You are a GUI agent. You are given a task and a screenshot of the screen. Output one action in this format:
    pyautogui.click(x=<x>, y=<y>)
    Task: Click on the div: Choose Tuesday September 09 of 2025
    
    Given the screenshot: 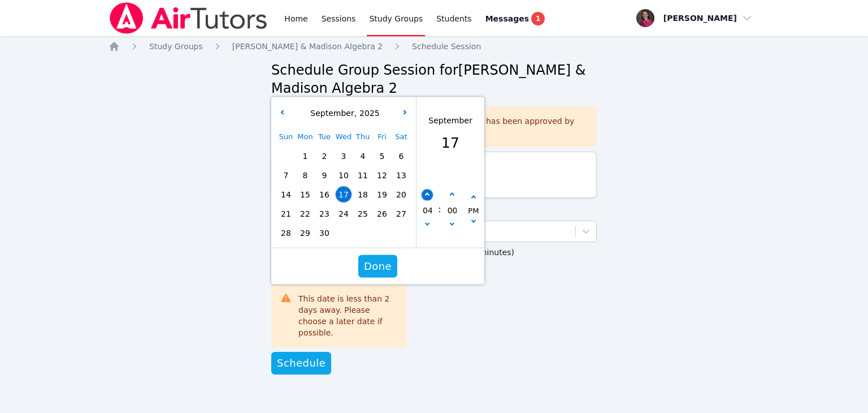 What is the action you would take?
    pyautogui.click(x=324, y=175)
    